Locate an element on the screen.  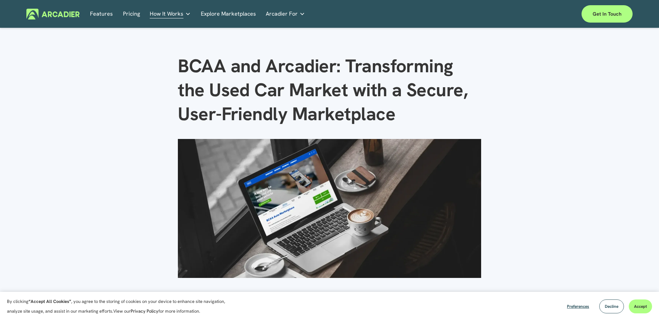
a: Features is located at coordinates (101, 14).